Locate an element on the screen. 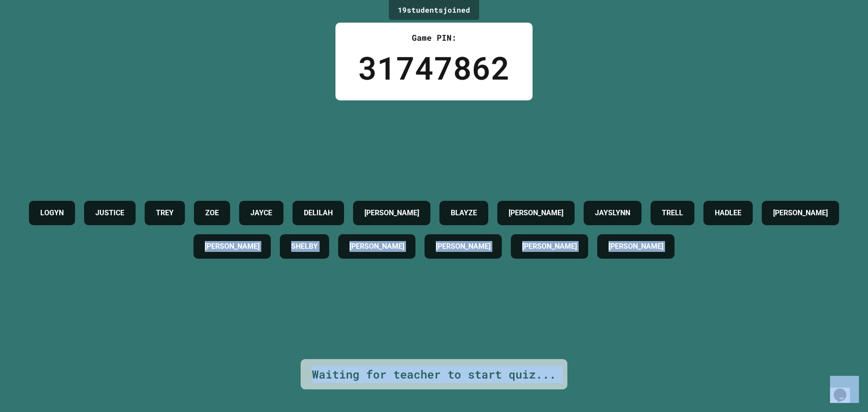  h4: SHELBY is located at coordinates (305, 246).